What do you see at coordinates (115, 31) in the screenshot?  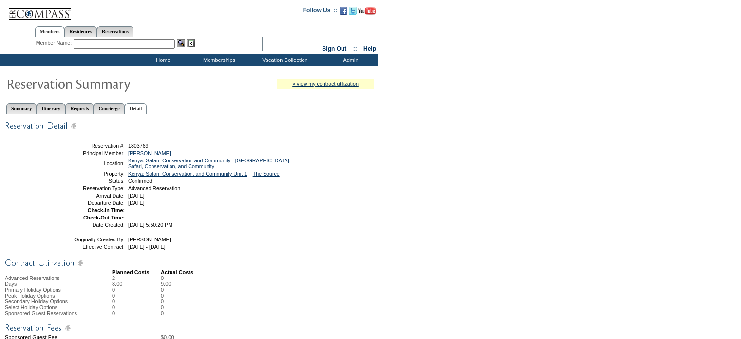 I see `a: Reservations` at bounding box center [115, 31].